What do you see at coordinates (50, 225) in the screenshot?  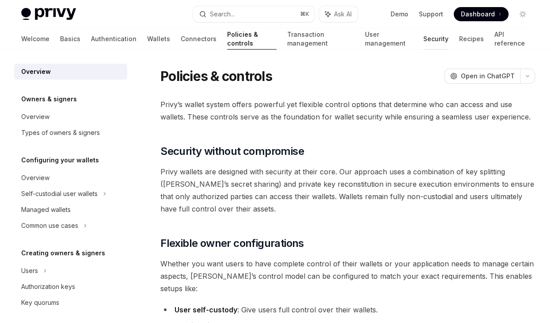 I see `div: Common use cases` at bounding box center [50, 225].